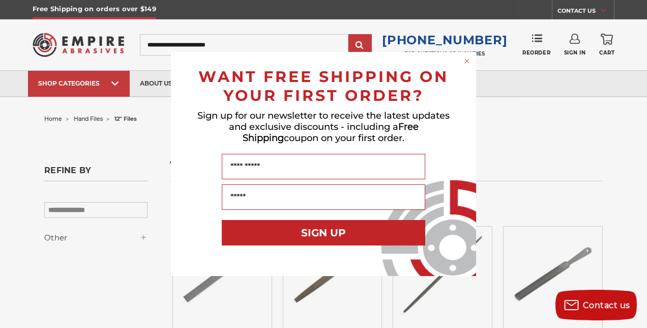  I want to click on span: Contact us, so click(607, 305).